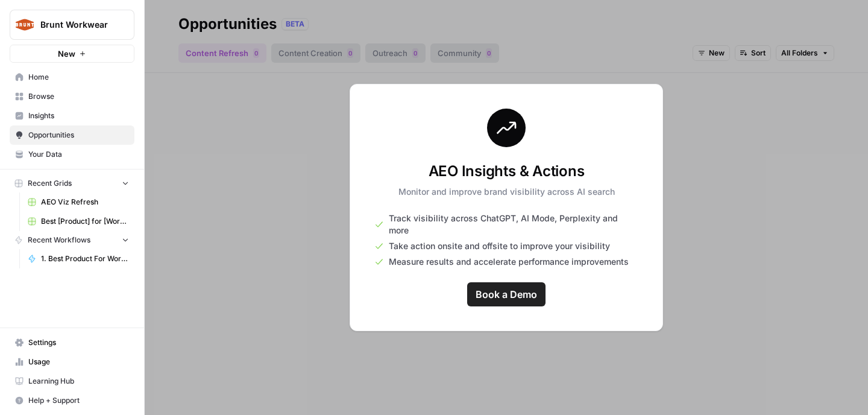 The image size is (868, 415). I want to click on button: Workspace: Brunt Workwear, so click(72, 25).